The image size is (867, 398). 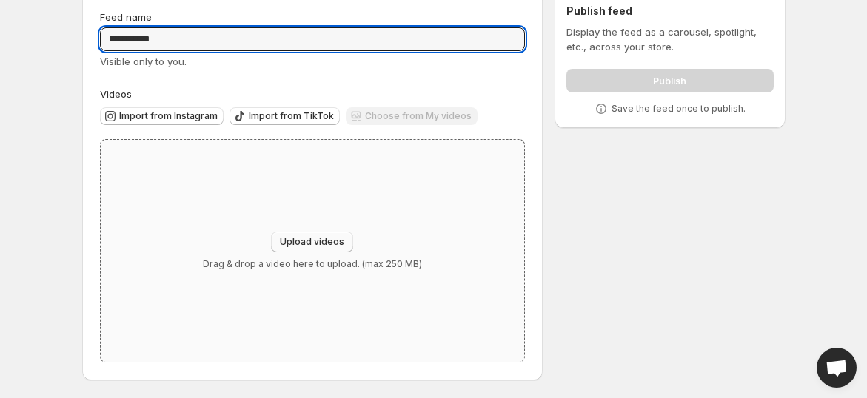 What do you see at coordinates (115, 94) in the screenshot?
I see `span: Videos` at bounding box center [115, 94].